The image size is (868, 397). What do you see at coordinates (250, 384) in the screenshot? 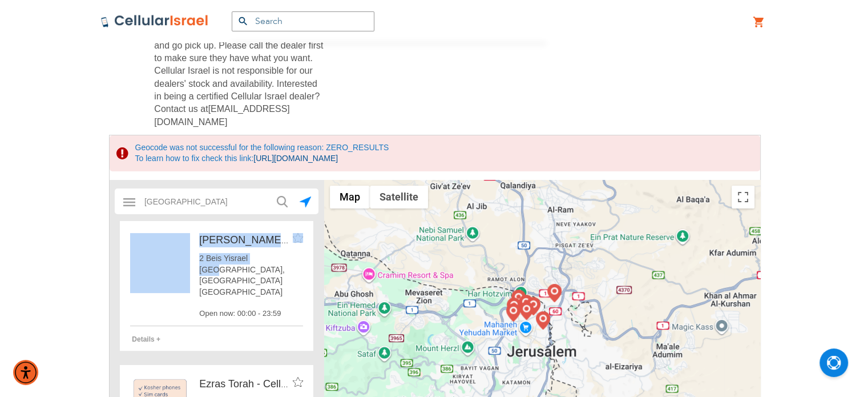
I see `span: Ezras Torah - Cell Talk` at bounding box center [250, 384].